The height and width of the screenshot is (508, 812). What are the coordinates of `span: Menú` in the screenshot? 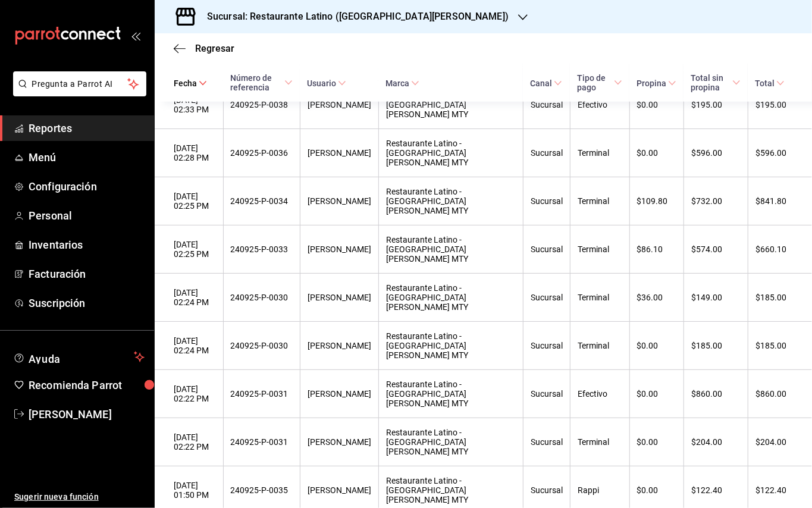 It's located at (87, 157).